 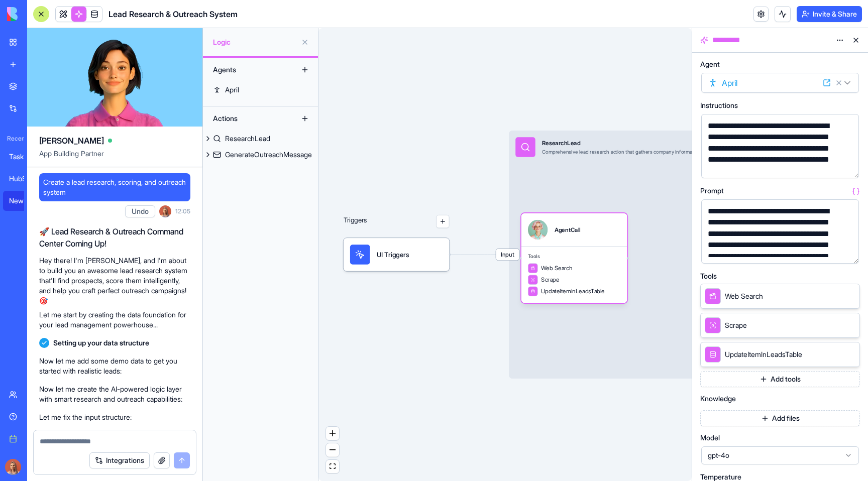 I want to click on button: Add tools, so click(x=780, y=379).